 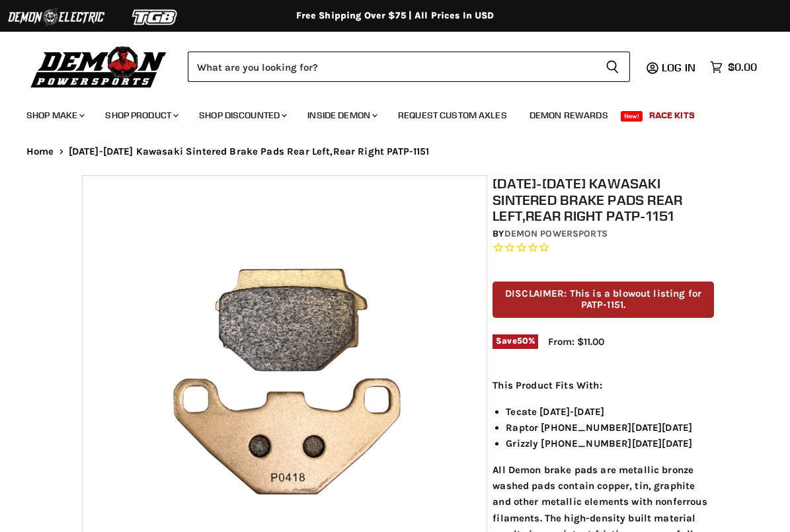 What do you see at coordinates (514, 341) in the screenshot?
I see `span: Save %` at bounding box center [514, 341].